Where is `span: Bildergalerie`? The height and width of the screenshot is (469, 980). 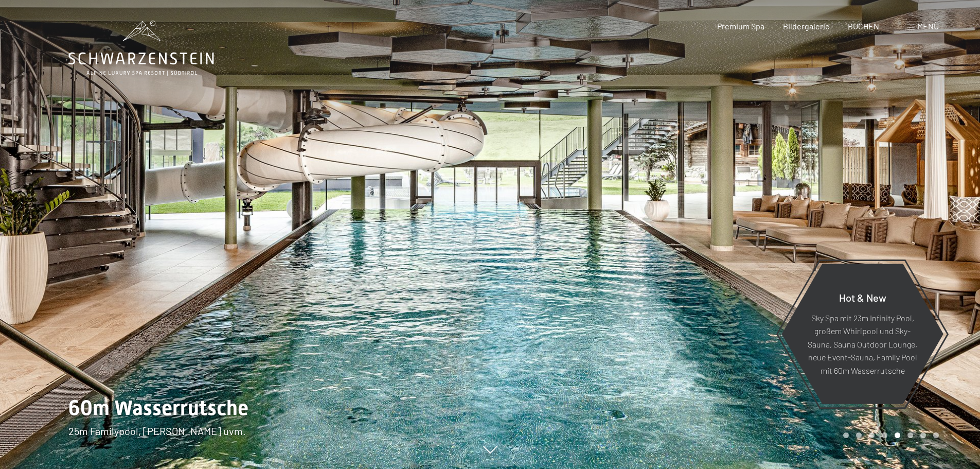 span: Bildergalerie is located at coordinates (806, 25).